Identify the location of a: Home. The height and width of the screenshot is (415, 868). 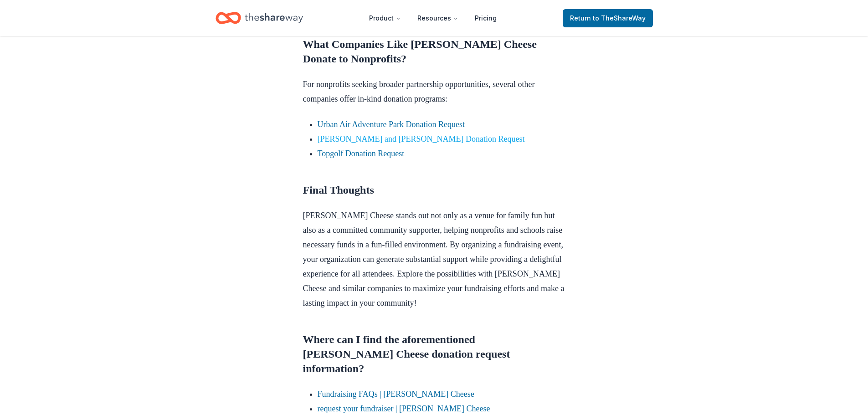
(259, 18).